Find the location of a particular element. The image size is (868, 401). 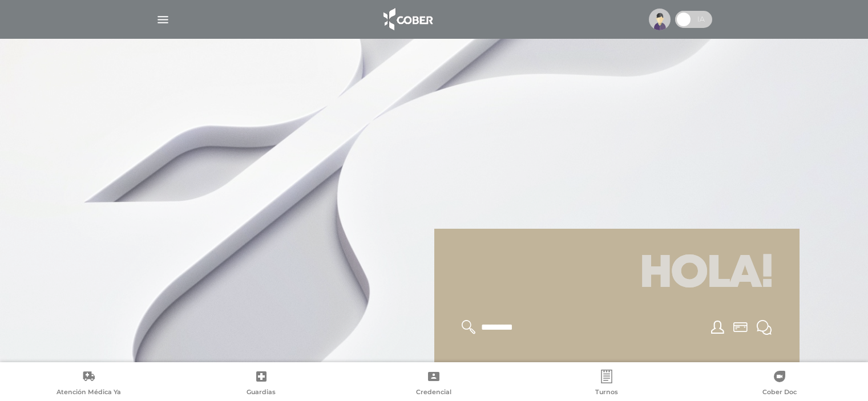

span: Cober Doc is located at coordinates (780, 393).